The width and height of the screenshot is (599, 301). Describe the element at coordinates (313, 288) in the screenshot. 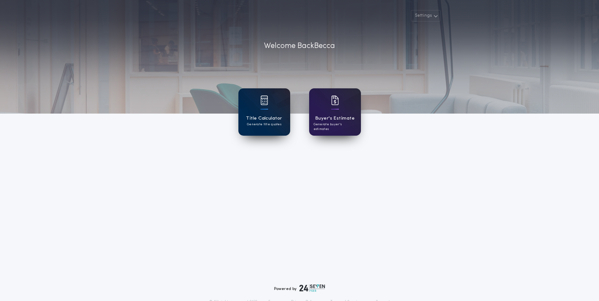

I see `img: logo` at that location.